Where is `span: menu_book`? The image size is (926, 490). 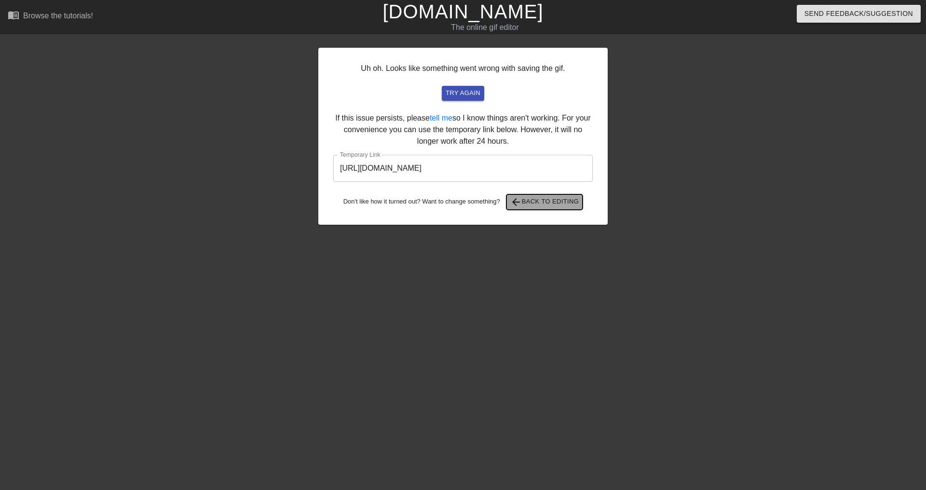 span: menu_book is located at coordinates (14, 15).